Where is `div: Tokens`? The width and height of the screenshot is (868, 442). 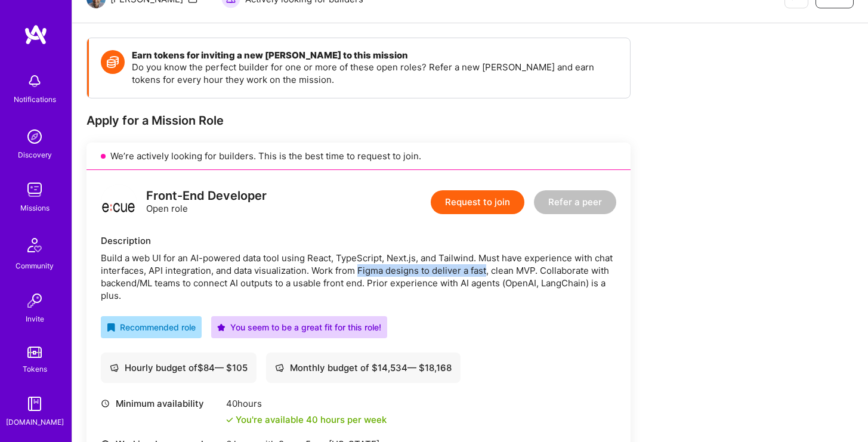 div: Tokens is located at coordinates (34, 368).